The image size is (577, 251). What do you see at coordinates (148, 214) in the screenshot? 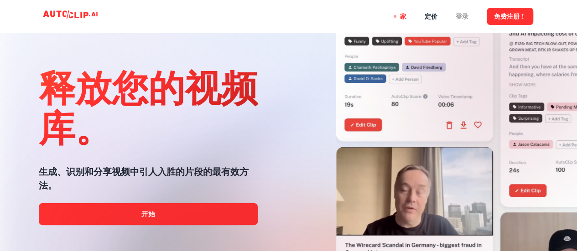
I see `a: 开始` at bounding box center [148, 214].